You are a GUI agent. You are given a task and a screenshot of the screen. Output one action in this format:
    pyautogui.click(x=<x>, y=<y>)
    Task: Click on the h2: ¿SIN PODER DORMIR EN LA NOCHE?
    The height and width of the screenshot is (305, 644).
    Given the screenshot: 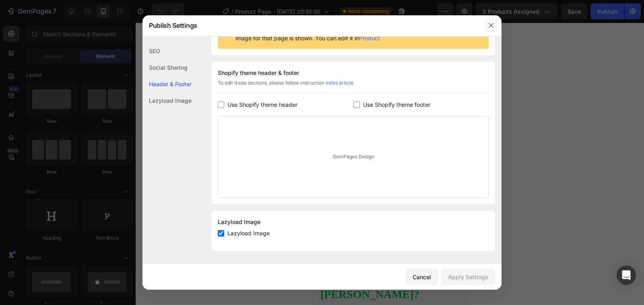 What is the action you would take?
    pyautogui.click(x=78, y=101)
    